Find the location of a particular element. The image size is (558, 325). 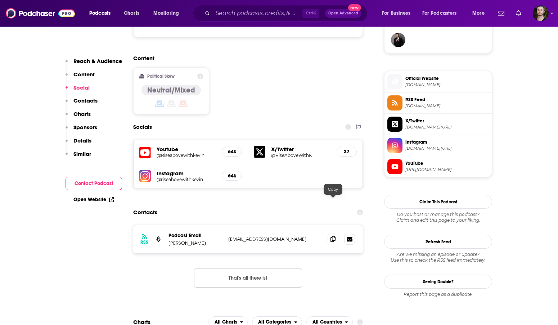

img: JohirMia is located at coordinates (398, 40).